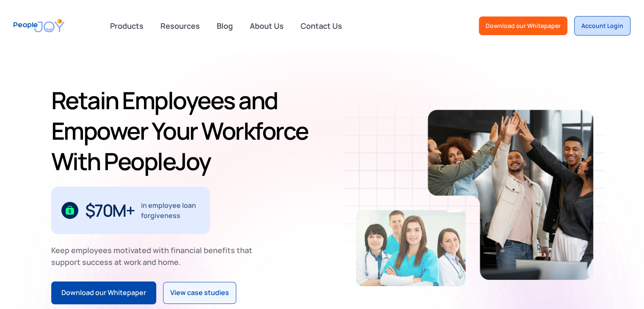 This screenshot has height=309, width=644. What do you see at coordinates (199, 293) in the screenshot?
I see `a: View case studies` at bounding box center [199, 293].